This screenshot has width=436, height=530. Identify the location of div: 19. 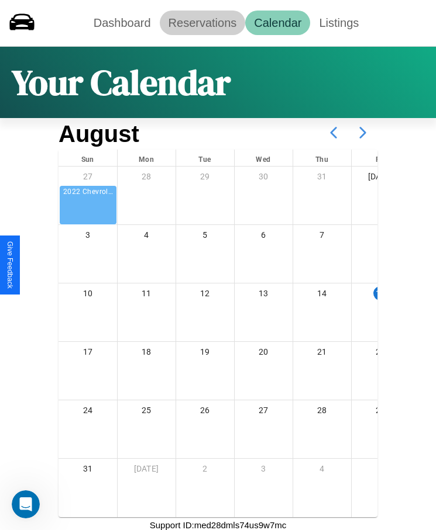
(205, 354).